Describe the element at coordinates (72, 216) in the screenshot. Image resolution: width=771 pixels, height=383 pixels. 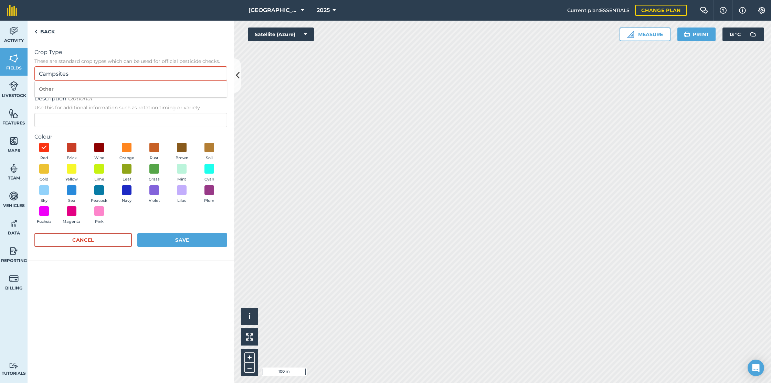
I see `button: Magenta` at that location.